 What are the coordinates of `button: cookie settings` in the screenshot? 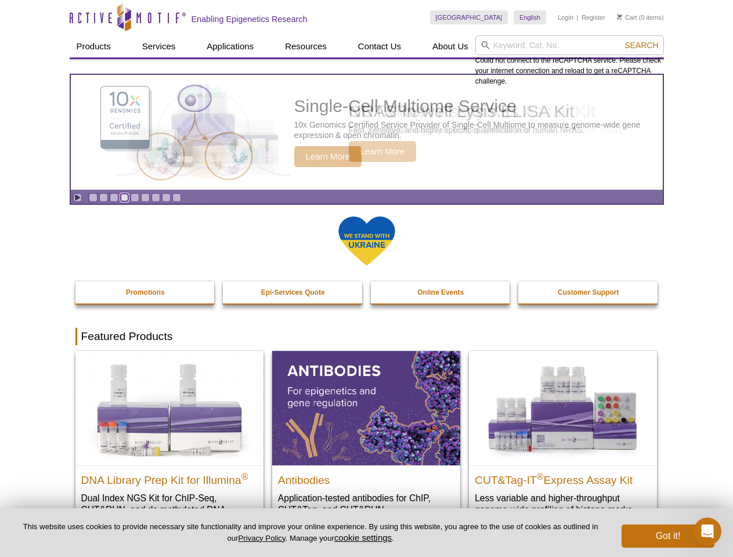 It's located at (363, 538).